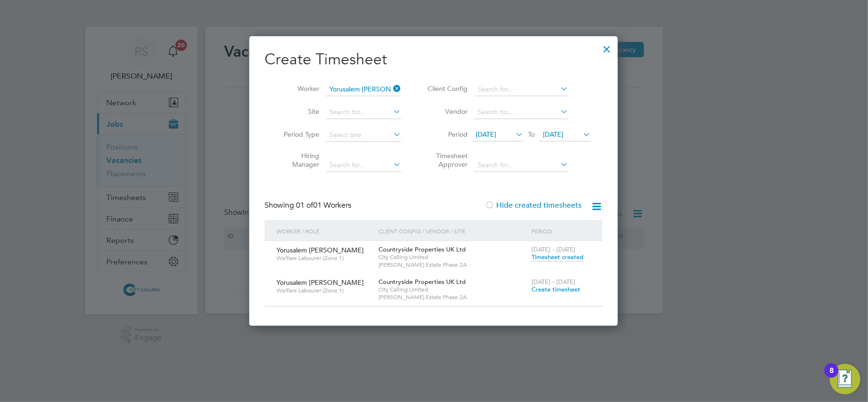 This screenshot has width=868, height=402. I want to click on label: Vendor, so click(446, 112).